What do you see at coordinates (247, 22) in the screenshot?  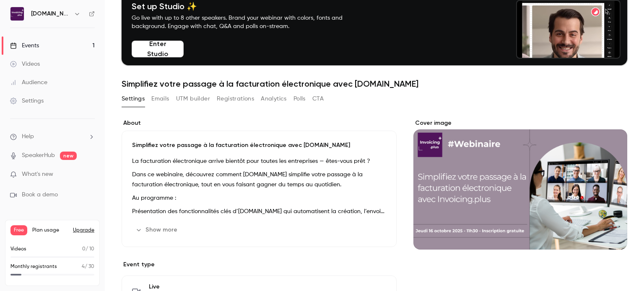 I see `p: Go live with up to 8 other speakers. Brand your webinar with colors, fonts and background. Engage...` at bounding box center [247, 22].